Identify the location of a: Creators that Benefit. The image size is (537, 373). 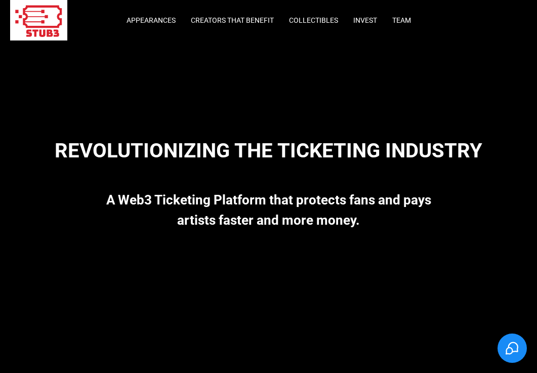
(232, 20).